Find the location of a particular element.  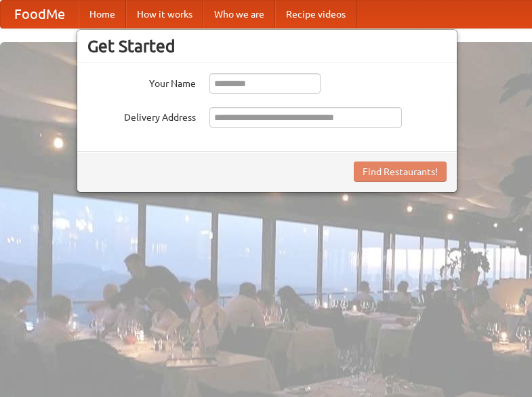

h3: Get Started is located at coordinates (267, 46).